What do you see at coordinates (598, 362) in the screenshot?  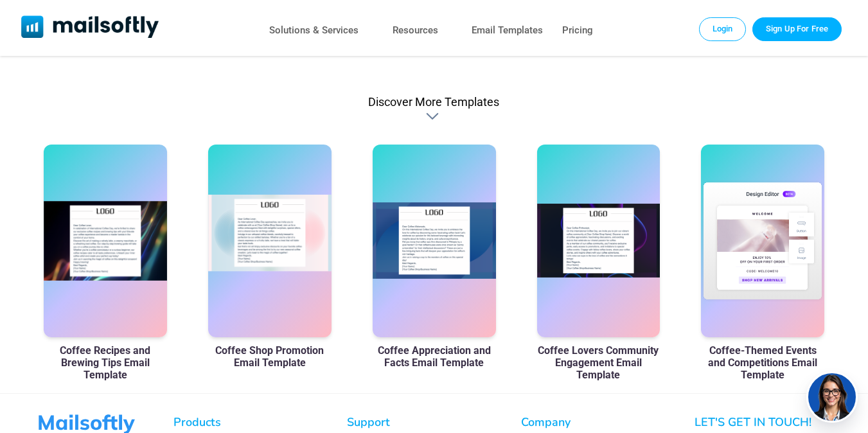 I see `a: Coffee Lovers Community Engagement Email Template` at bounding box center [598, 362].